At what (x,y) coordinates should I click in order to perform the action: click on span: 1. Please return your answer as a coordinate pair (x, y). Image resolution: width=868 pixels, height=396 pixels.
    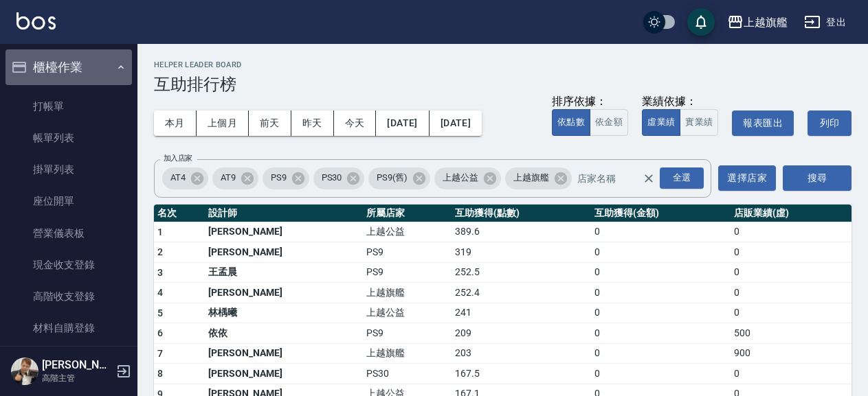
    Looking at the image, I should click on (160, 232).